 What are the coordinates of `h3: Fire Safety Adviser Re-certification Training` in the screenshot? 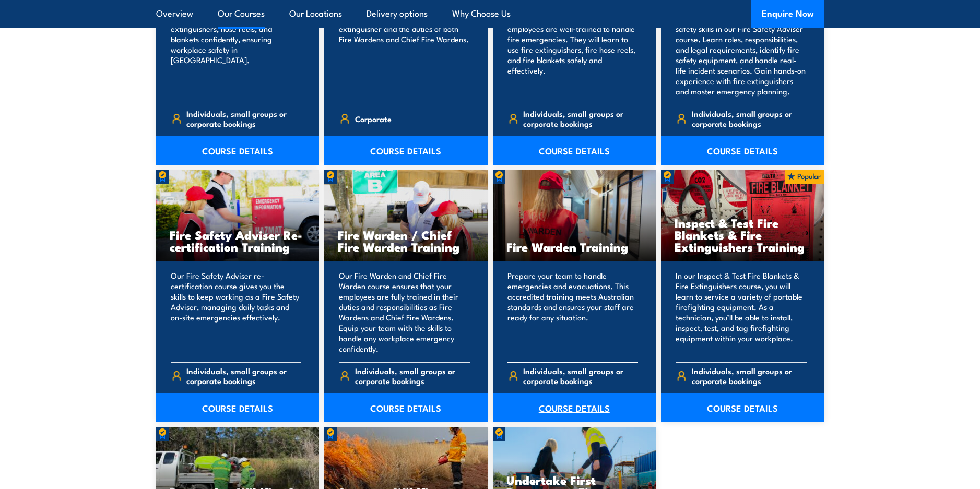 It's located at (237, 240).